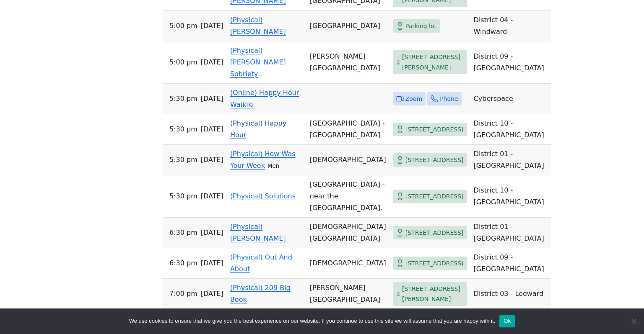 This screenshot has height=334, width=644. Describe the element at coordinates (263, 196) in the screenshot. I see `a: (Physical) Solutions` at that location.